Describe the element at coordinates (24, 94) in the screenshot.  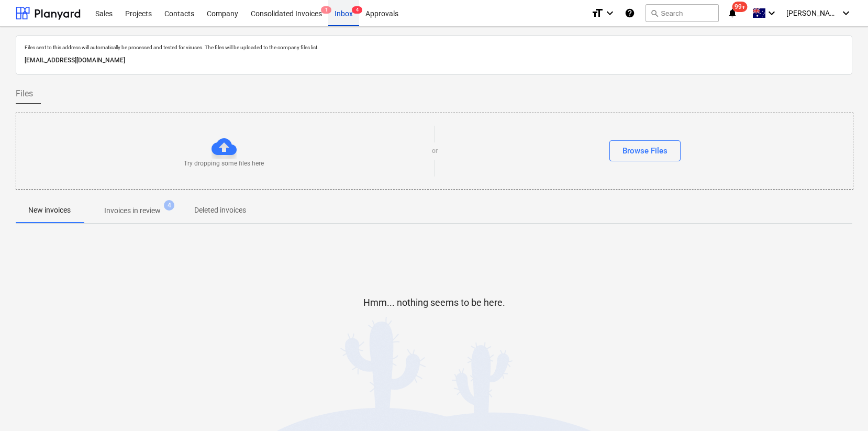
I see `span: Files` at that location.